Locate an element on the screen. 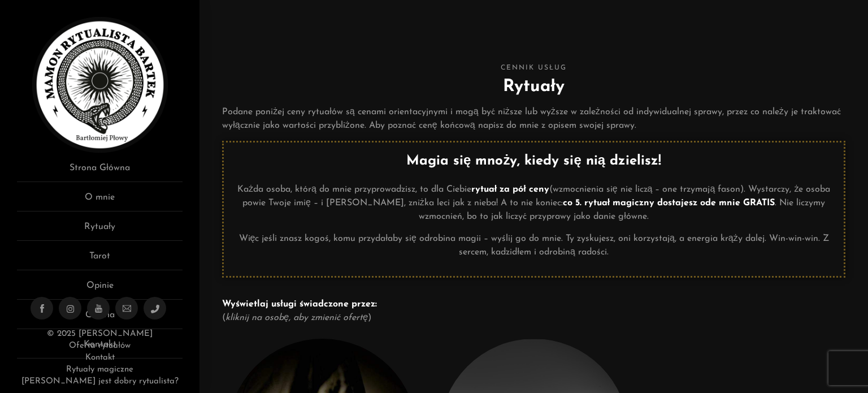 This screenshot has width=868, height=393. a: Rytuały is located at coordinates (100, 230).